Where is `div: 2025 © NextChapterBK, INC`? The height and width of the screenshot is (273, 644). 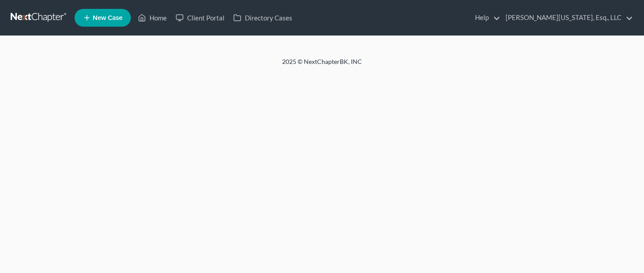 div: 2025 © NextChapterBK, INC is located at coordinates (322, 65).